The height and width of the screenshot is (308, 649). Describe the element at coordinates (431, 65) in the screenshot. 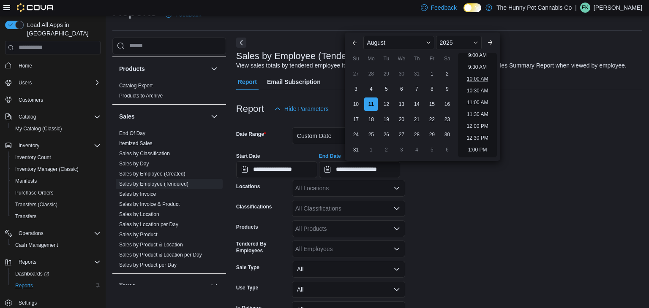

I see `div: View sales totals by tendered employee for a specified date range. This report is equivalent to t...` at that location.